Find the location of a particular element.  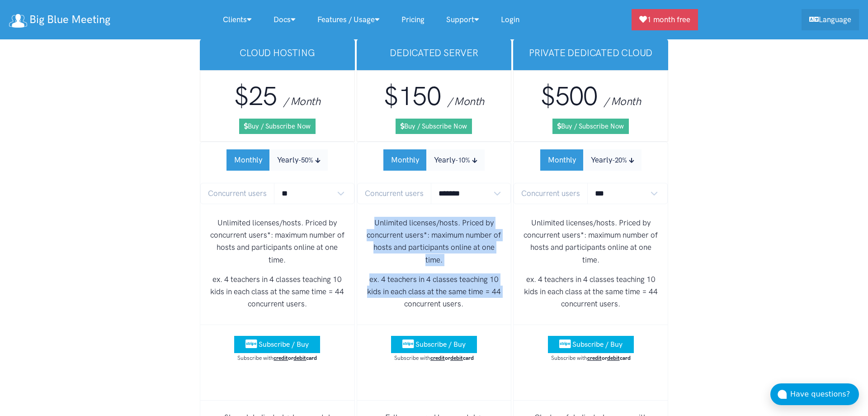

button: Have questions? is located at coordinates (814, 394).